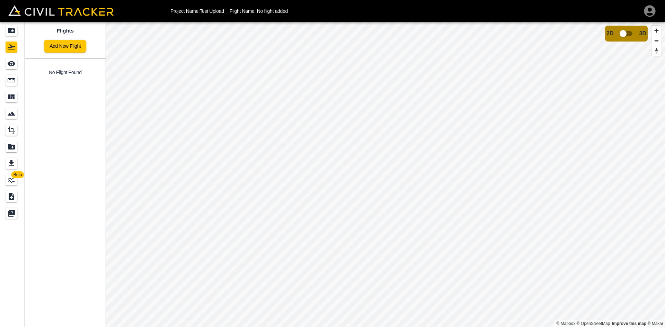 The image size is (665, 327). What do you see at coordinates (643, 34) in the screenshot?
I see `span: 3D` at bounding box center [643, 34].